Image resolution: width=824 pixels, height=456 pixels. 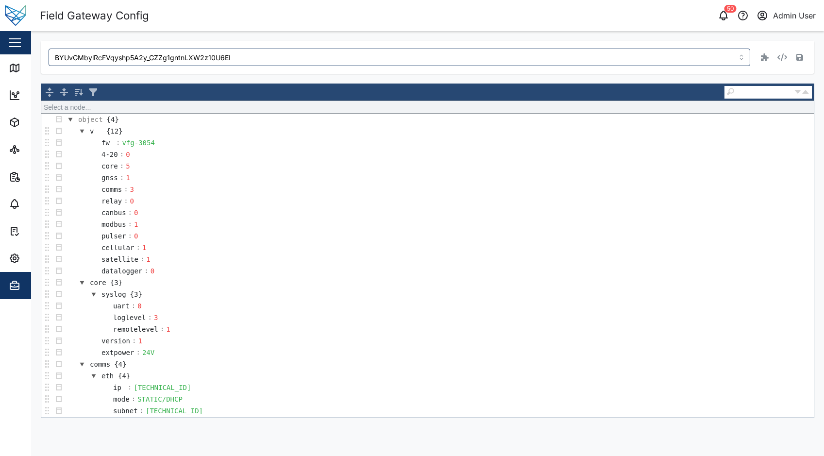 What do you see at coordinates (114, 213) in the screenshot?
I see `div: canbus` at bounding box center [114, 213].